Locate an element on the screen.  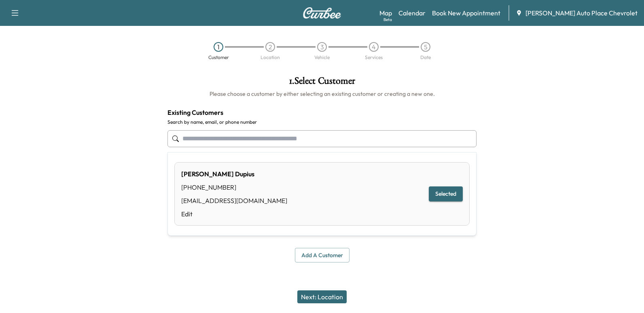
div: Customer is located at coordinates (218, 57).